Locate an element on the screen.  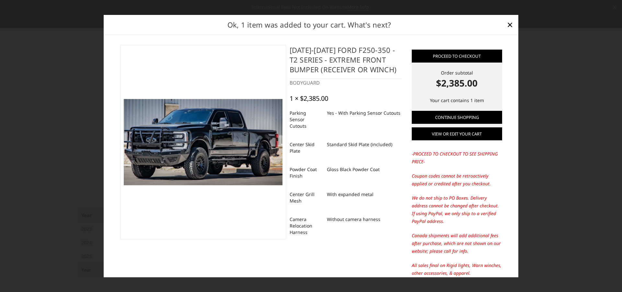
p: -PROCEED TO CHECKOUT TO SEE SHIPPING PRICE- is located at coordinates (457, 158).